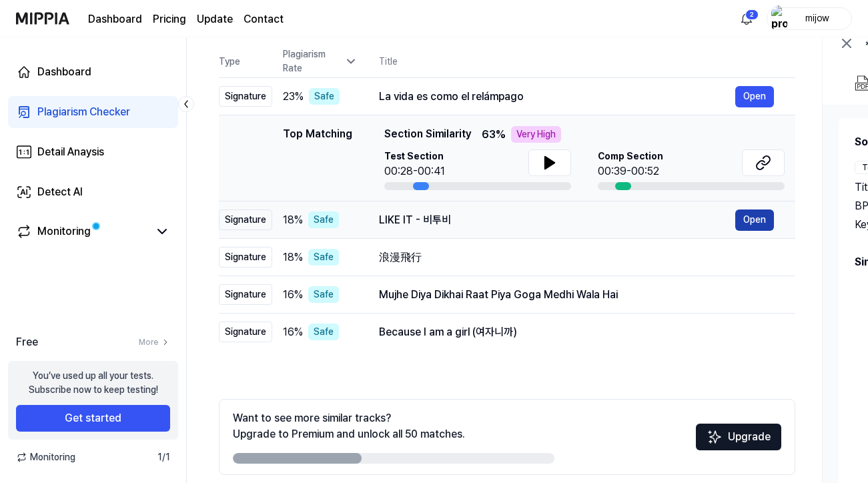  Describe the element at coordinates (739, 441) in the screenshot. I see `a: SparklesUpgrade` at that location.